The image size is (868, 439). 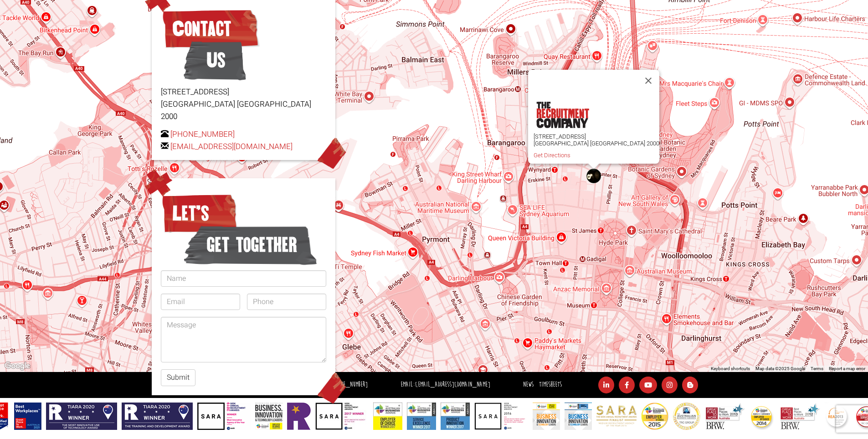 What do you see at coordinates (286, 302) in the screenshot?
I see `input: Phone` at bounding box center [286, 302].